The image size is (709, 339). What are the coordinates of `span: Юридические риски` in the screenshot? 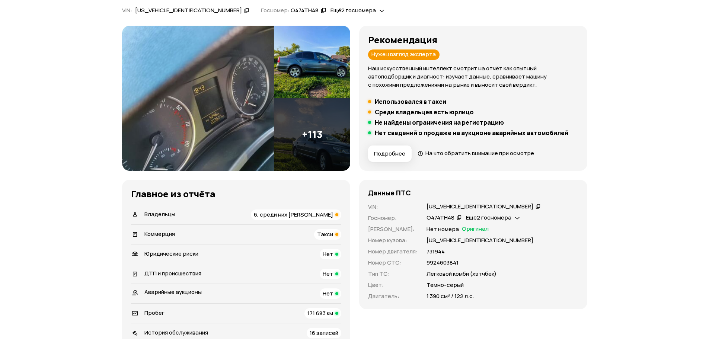 It's located at (171, 253).